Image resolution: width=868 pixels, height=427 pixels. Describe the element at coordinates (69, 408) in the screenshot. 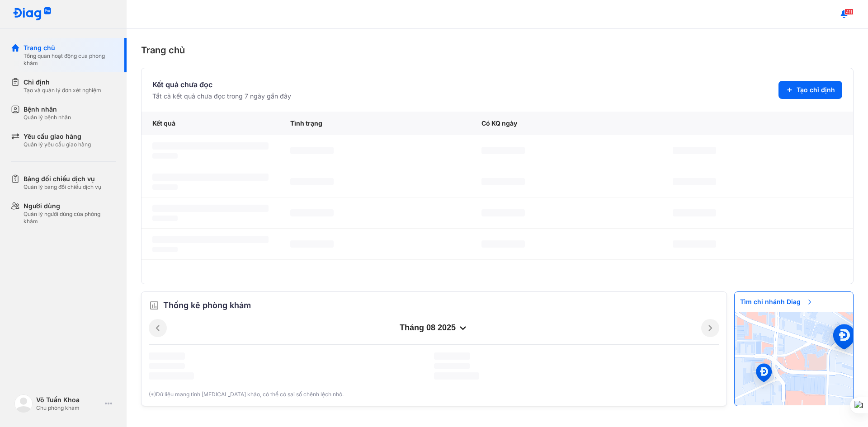

I see `div: Chủ phòng khám` at that location.